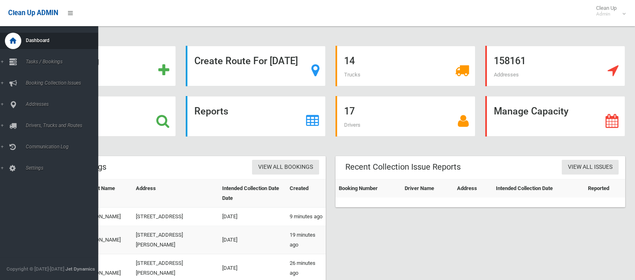 The height and width of the screenshot is (280, 635). What do you see at coordinates (286, 167) in the screenshot?
I see `a: View All Bookings` at bounding box center [286, 167].